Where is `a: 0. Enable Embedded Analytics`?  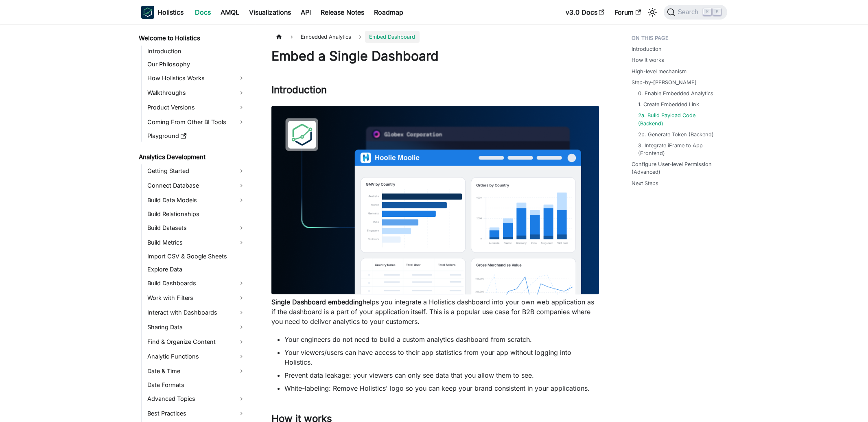 a: 0. Enable Embedded Analytics is located at coordinates (676, 93).